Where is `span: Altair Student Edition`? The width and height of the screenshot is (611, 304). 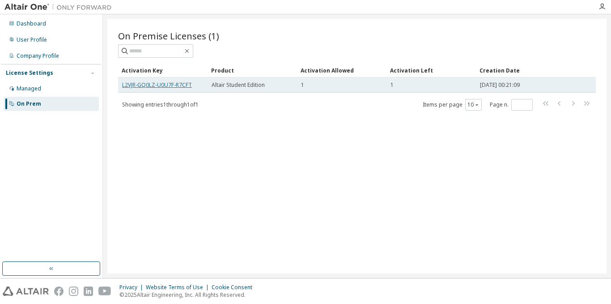
span: Altair Student Edition is located at coordinates (238, 85).